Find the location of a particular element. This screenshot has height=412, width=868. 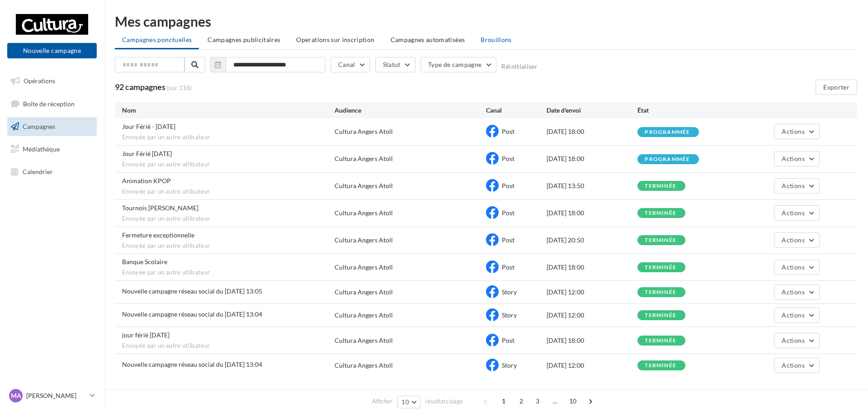

button: Statut is located at coordinates (395, 65).